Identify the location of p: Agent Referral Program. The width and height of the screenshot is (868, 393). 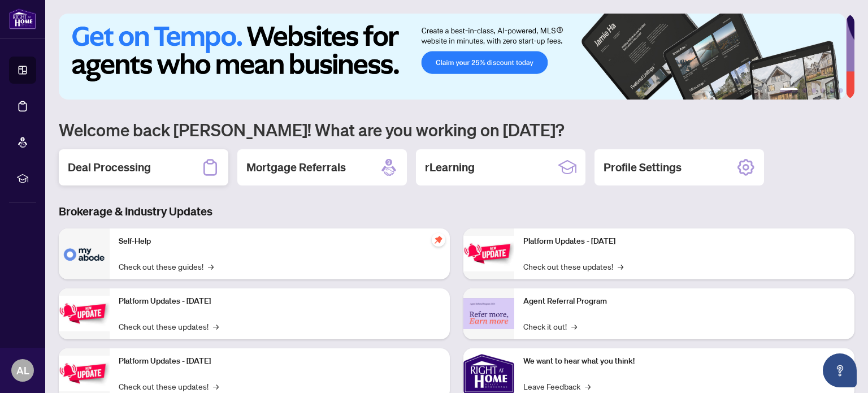
(684, 301).